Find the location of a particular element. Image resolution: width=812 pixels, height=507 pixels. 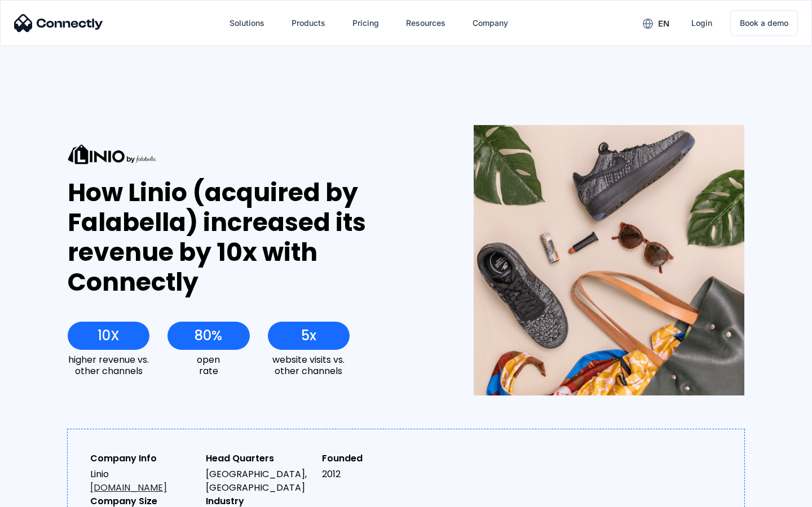

img: Connectly Logo is located at coordinates (59, 23).